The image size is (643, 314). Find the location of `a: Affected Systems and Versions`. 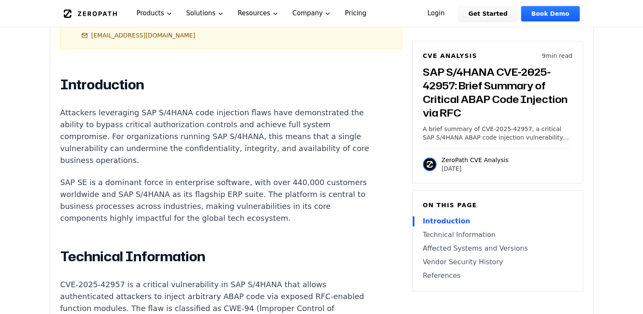

a: Affected Systems and Versions is located at coordinates (498, 248).